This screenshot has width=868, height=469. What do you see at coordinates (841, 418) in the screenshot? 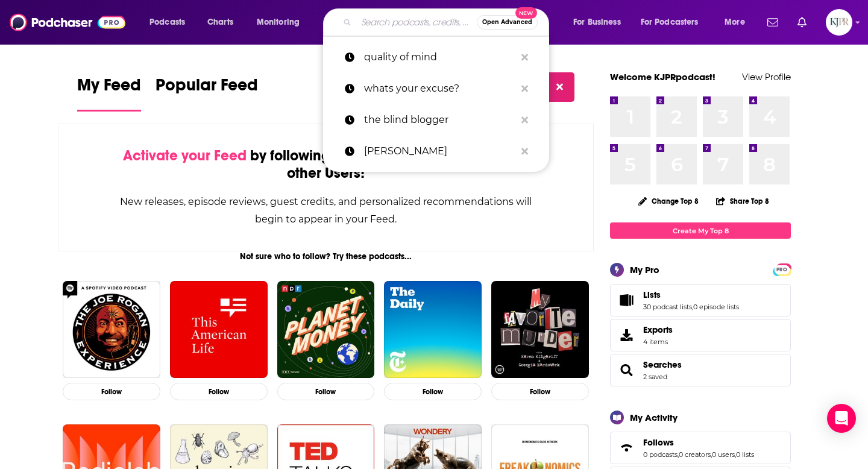
I see `div: Open Intercom Messenger` at bounding box center [841, 418].